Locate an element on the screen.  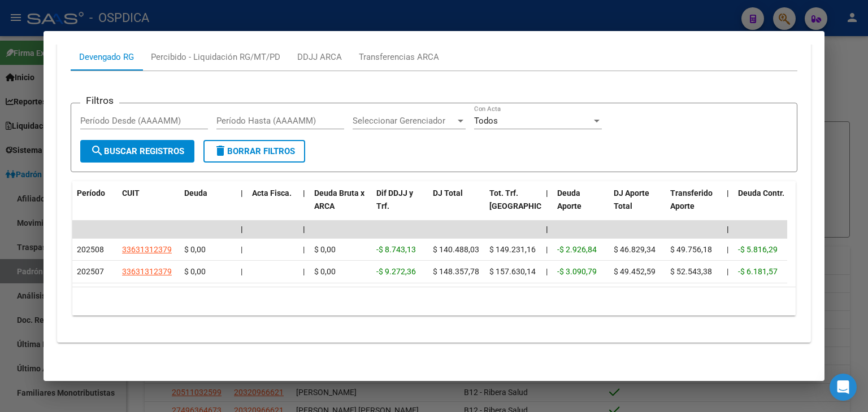
span: Deuda Aporte is located at coordinates (569, 199).